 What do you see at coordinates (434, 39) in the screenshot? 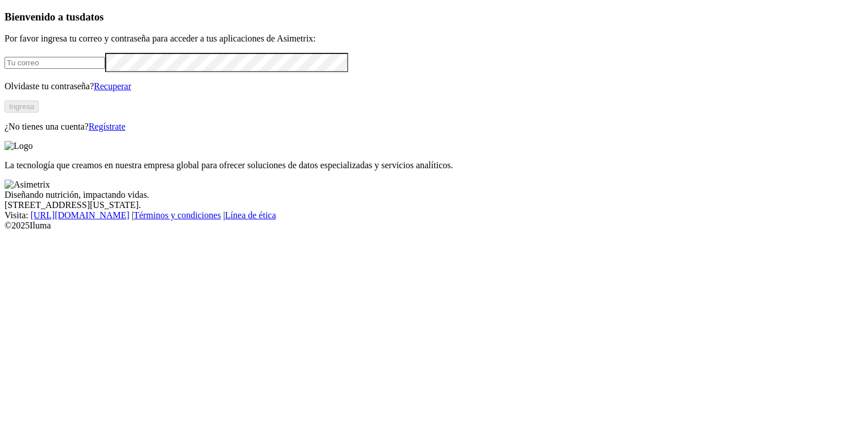
I see `p: Por favor ingresa tu correo y contraseña para acceder a tus aplicaciones de Asimetrix:` at bounding box center [434, 39].